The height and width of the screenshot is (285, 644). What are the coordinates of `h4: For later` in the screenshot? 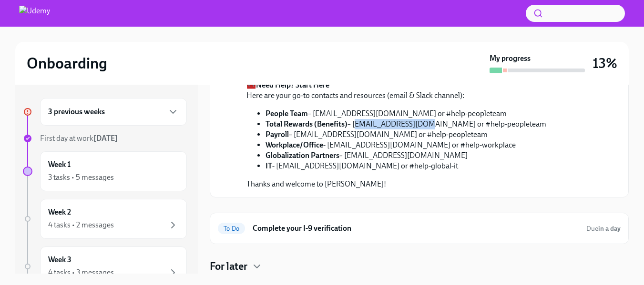 It's located at (228, 267).